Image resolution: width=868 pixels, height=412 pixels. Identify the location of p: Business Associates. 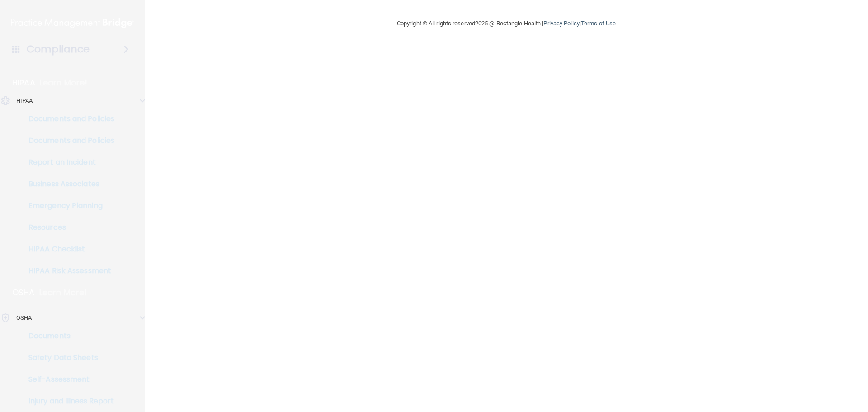
(68, 184).